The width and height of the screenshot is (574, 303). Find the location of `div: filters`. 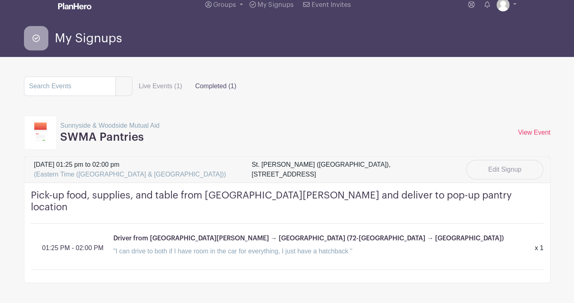

div: filters is located at coordinates (188, 86).